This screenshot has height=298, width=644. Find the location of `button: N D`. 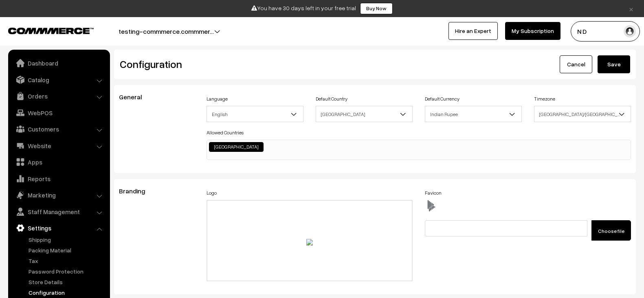

button: N D is located at coordinates (606, 31).